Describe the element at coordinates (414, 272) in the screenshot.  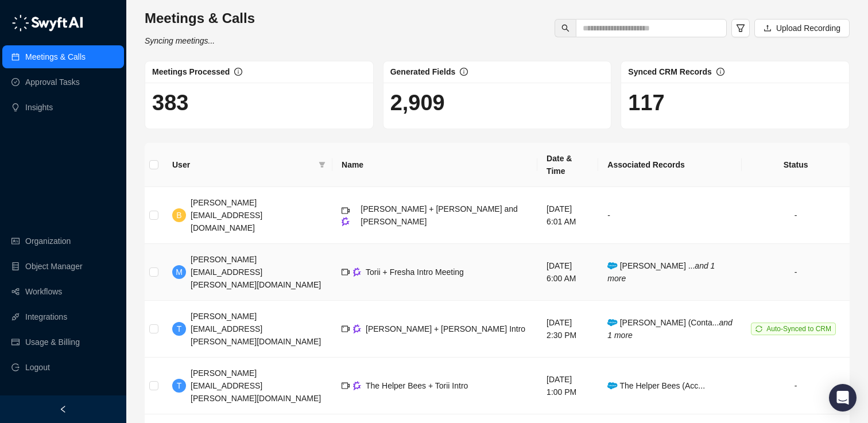
I see `span: Torii + Fresha Intro Meeting` at that location.